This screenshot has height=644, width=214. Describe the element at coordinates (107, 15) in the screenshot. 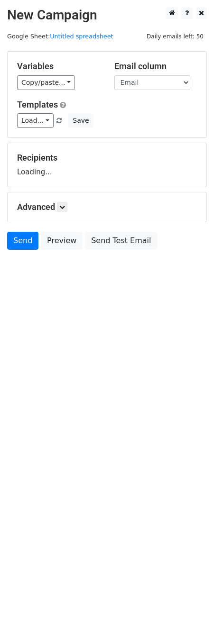

I see `h2: New Campaign` at that location.